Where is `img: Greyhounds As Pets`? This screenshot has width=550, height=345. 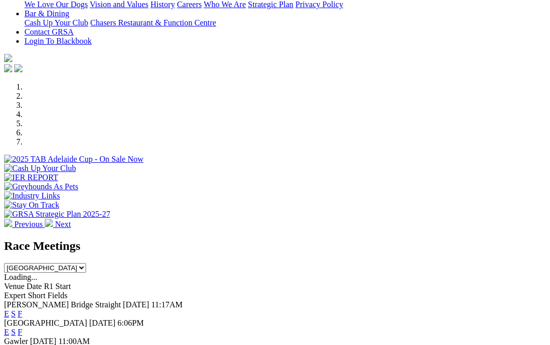 img: Greyhounds As Pets is located at coordinates (41, 187).